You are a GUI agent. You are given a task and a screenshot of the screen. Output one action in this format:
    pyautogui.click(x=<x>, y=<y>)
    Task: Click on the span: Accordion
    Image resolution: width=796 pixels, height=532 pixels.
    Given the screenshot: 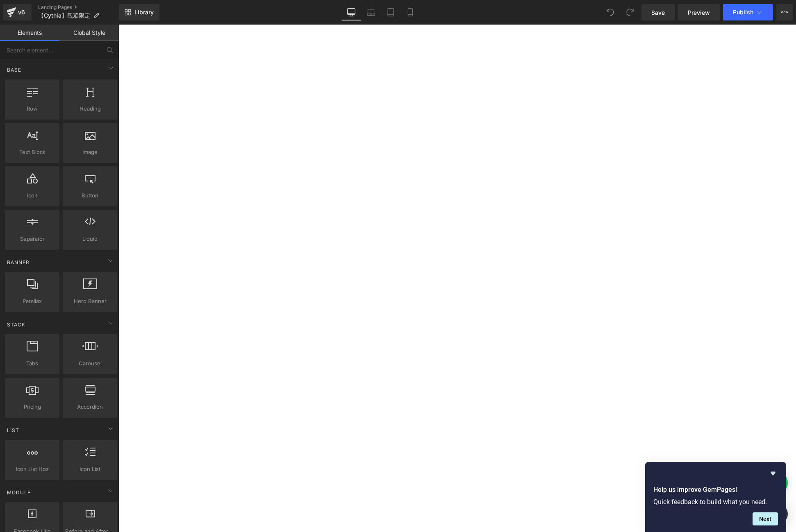 What is the action you would take?
    pyautogui.click(x=90, y=407)
    